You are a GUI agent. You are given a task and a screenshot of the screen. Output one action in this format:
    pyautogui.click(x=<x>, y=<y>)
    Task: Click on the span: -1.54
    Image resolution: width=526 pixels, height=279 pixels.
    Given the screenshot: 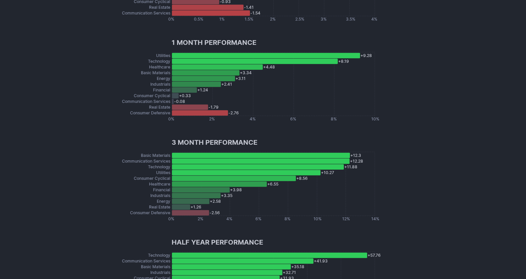 What is the action you would take?
    pyautogui.click(x=256, y=13)
    